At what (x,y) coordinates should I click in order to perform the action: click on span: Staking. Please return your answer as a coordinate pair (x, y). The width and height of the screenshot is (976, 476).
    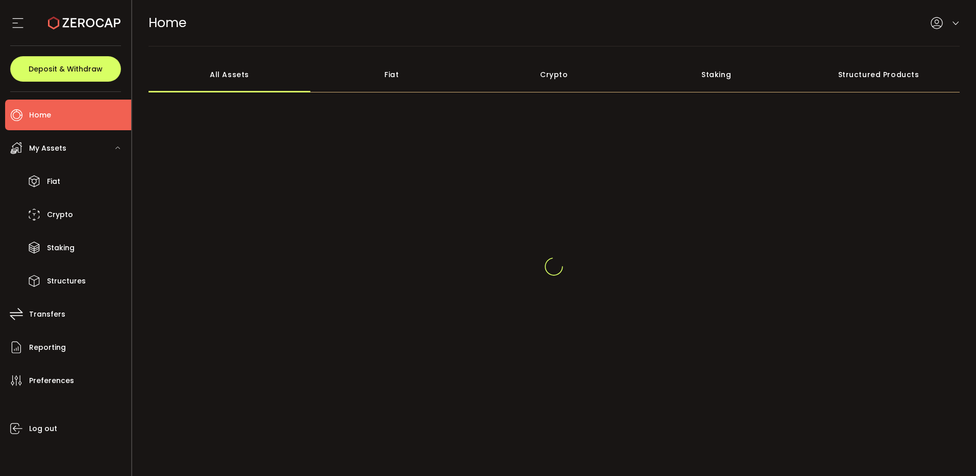
    Looking at the image, I should click on (61, 248).